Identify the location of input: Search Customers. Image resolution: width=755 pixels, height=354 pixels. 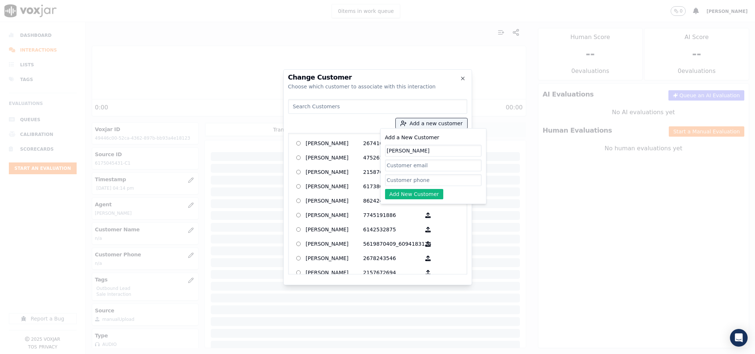
(378, 107).